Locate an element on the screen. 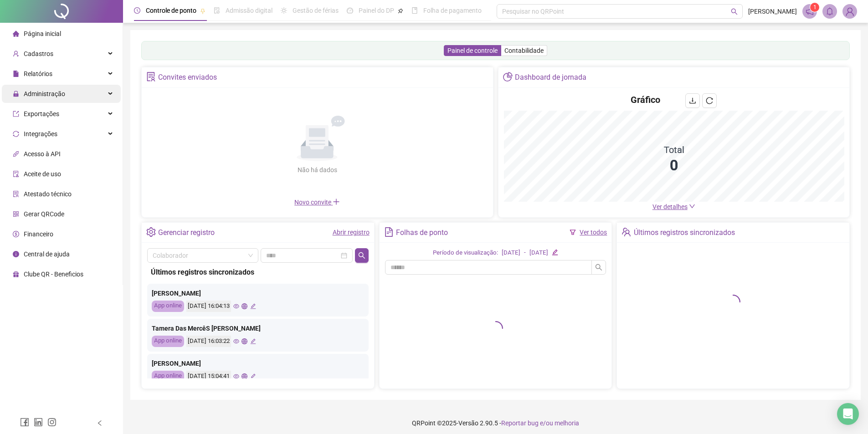 This screenshot has height=434, width=868. span: notification is located at coordinates (810, 11).